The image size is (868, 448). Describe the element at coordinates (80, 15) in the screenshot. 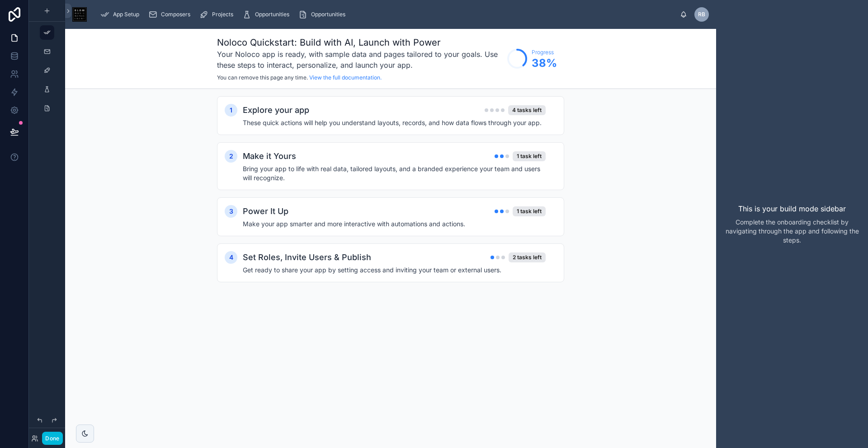

I see `img: App logo` at that location.